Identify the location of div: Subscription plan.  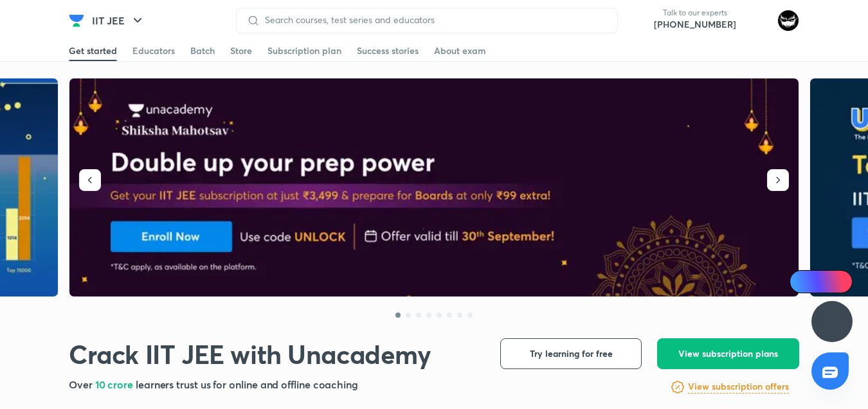
(304, 51).